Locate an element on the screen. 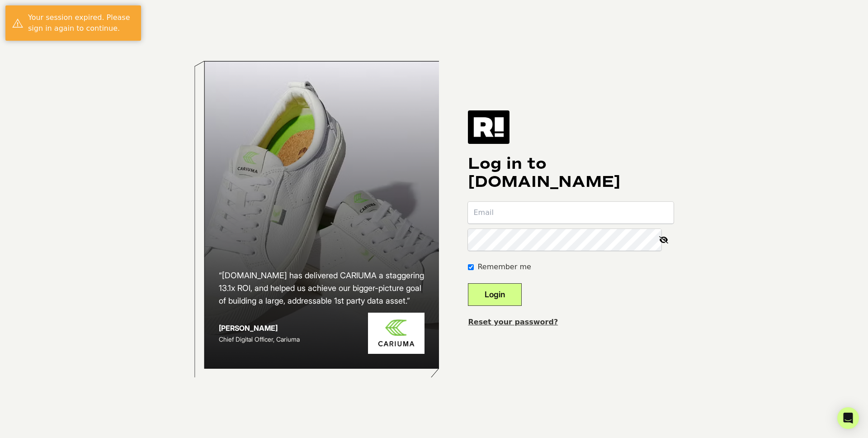  div: Open Intercom Messenger is located at coordinates (848, 418).